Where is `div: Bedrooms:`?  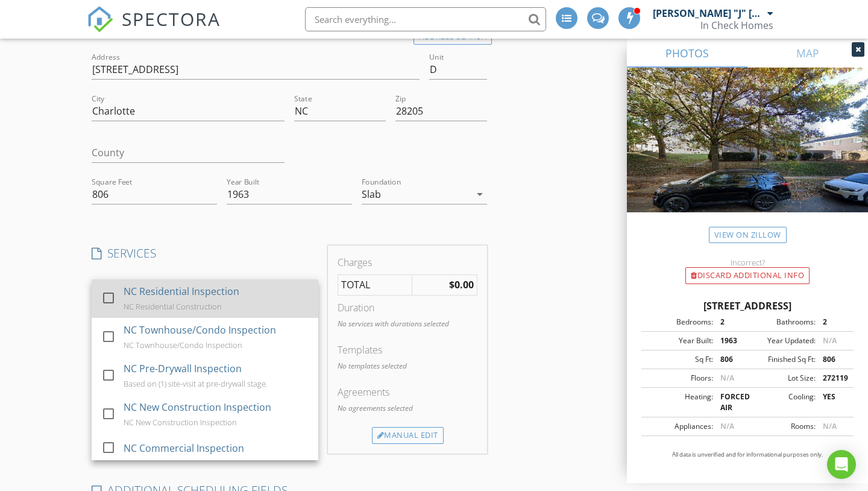
div: Bedrooms: is located at coordinates (679, 322).